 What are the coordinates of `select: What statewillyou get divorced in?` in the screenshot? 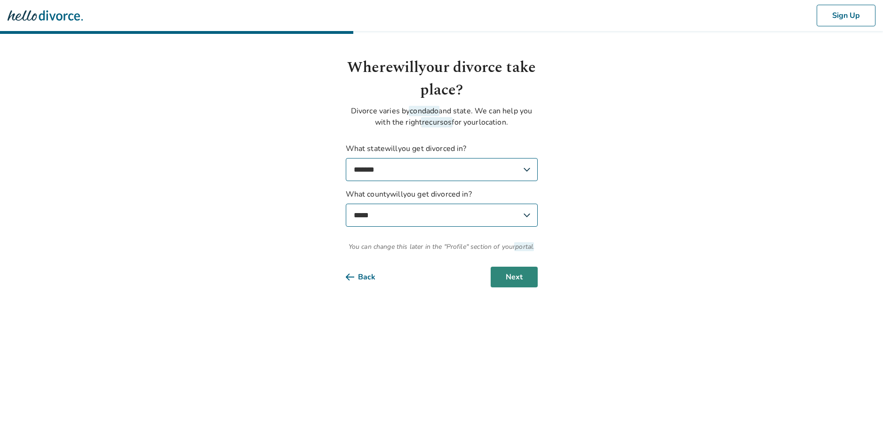 It's located at (442, 169).